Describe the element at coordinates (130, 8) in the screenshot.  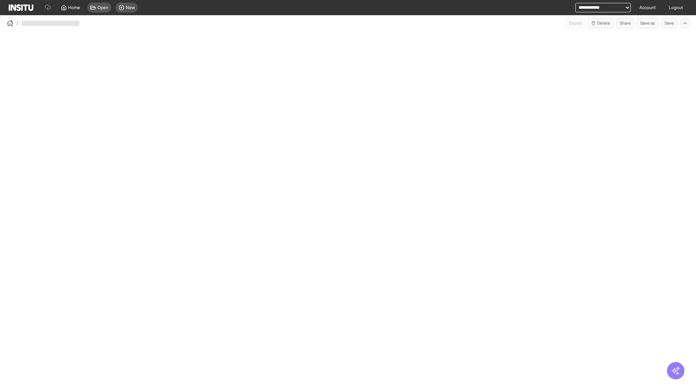
I see `span: New` at that location.